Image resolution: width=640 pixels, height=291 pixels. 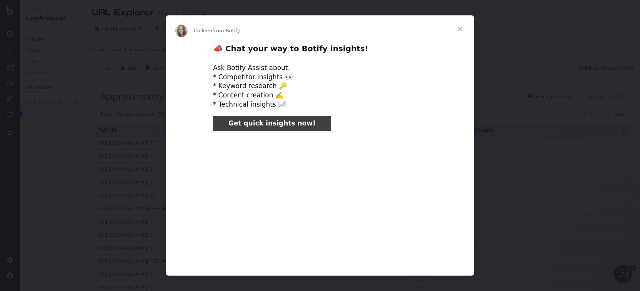 I want to click on span: Close, so click(x=460, y=29).